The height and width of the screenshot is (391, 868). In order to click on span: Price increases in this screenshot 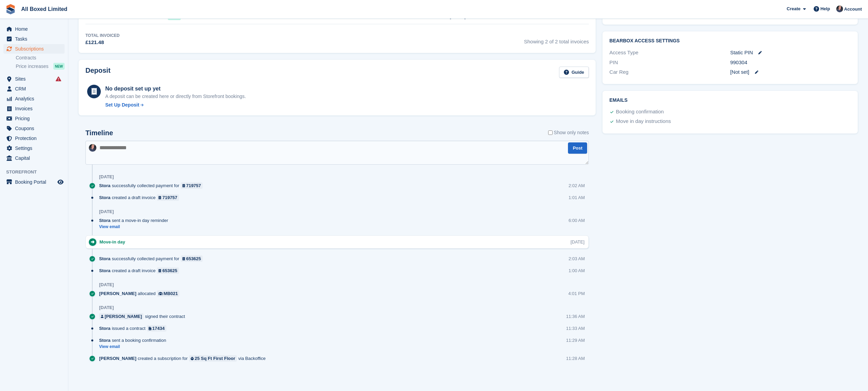, I will do `click(32, 66)`.